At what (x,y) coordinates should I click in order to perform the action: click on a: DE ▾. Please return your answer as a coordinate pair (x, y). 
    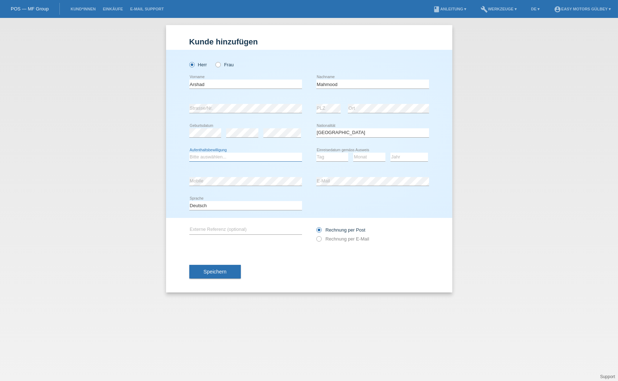
    Looking at the image, I should click on (536, 9).